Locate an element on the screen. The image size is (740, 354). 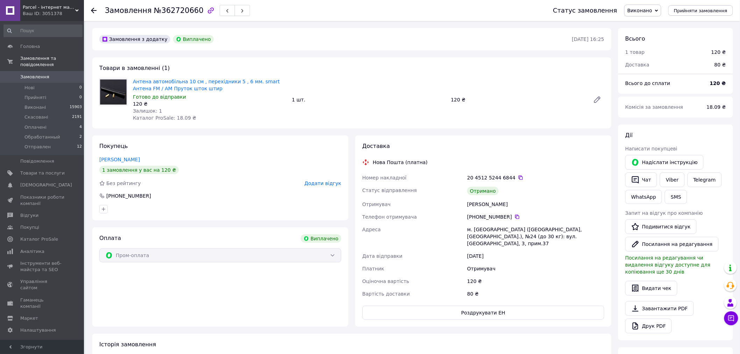
span: Готово до відправки is located at coordinates (160, 97).